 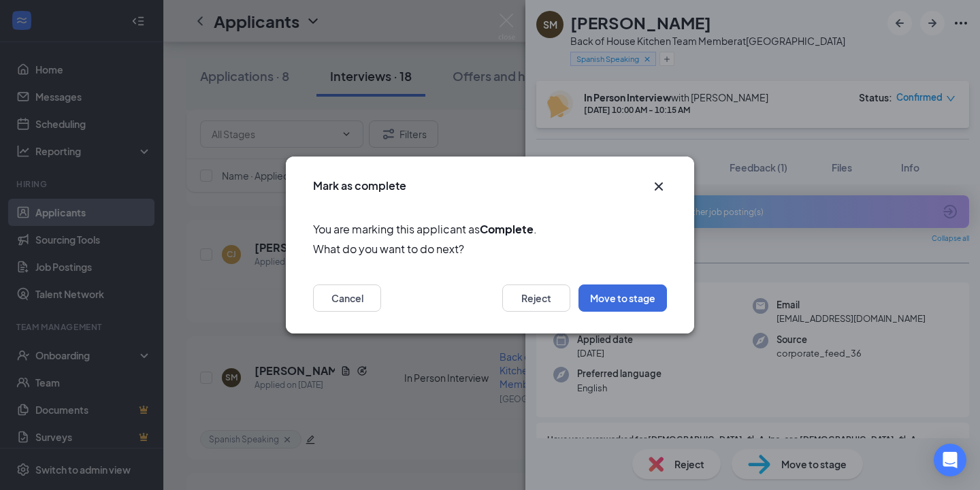 I want to click on h3: Mark as complete, so click(x=360, y=186).